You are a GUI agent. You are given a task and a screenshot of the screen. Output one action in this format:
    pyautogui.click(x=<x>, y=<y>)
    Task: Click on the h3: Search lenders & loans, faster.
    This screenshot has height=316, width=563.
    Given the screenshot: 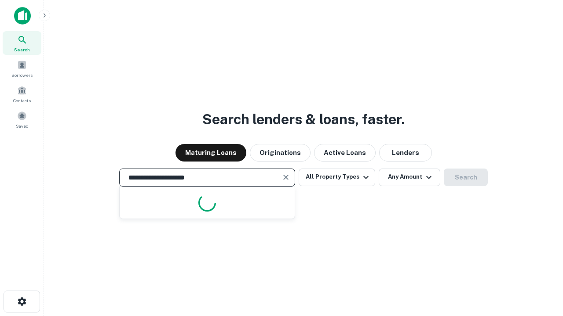 What is the action you would take?
    pyautogui.click(x=303, y=120)
    